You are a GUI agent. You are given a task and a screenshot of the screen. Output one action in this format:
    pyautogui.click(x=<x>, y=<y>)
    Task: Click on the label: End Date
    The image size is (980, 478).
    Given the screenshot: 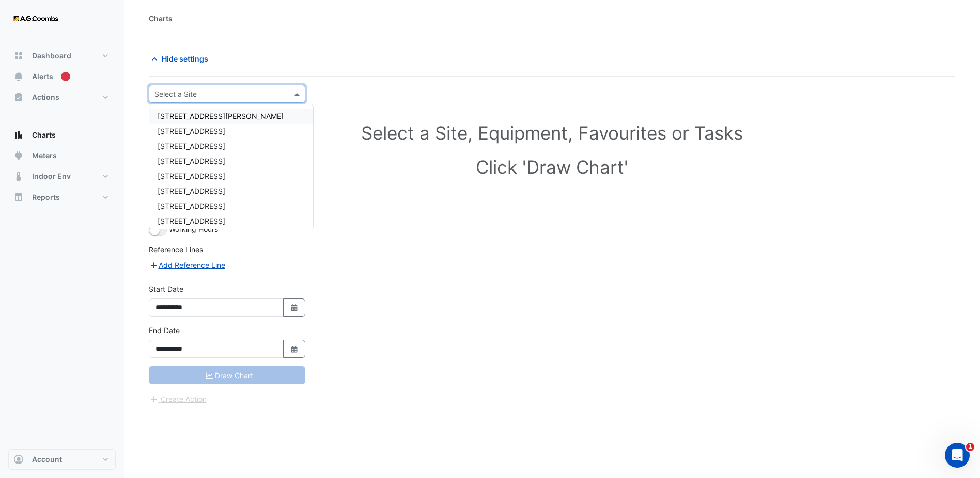 What is the action you would take?
    pyautogui.click(x=165, y=330)
    